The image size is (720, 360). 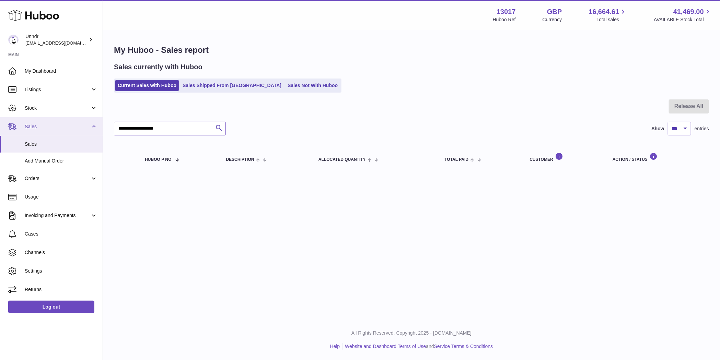 I want to click on div: Unndr, so click(x=56, y=40).